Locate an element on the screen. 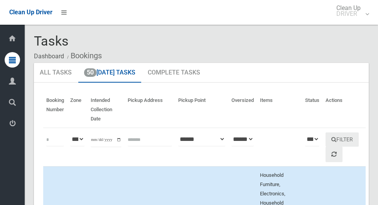 The width and height of the screenshot is (378, 205). small: DRIVER is located at coordinates (348, 14).